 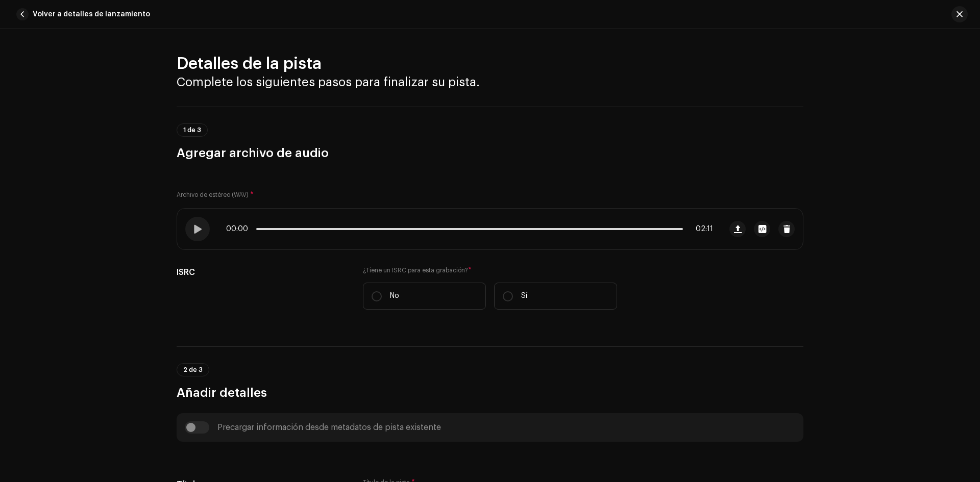 What do you see at coordinates (395, 296) in the screenshot?
I see `p: No` at bounding box center [395, 296].